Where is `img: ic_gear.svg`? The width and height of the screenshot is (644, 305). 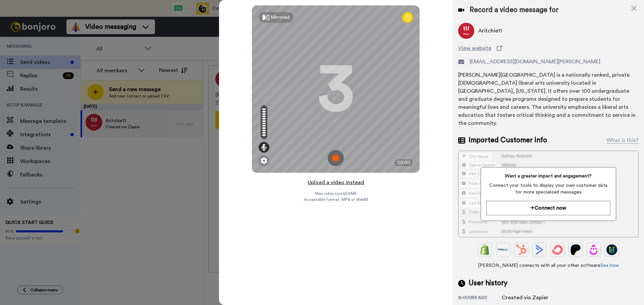
img: ic_gear.svg is located at coordinates (264, 160).